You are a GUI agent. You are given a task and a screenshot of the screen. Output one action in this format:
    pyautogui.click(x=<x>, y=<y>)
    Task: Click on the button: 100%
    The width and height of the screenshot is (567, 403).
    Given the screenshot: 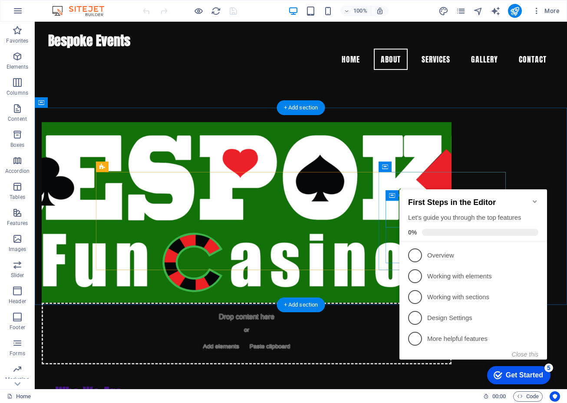 What is the action you would take?
    pyautogui.click(x=355, y=11)
    